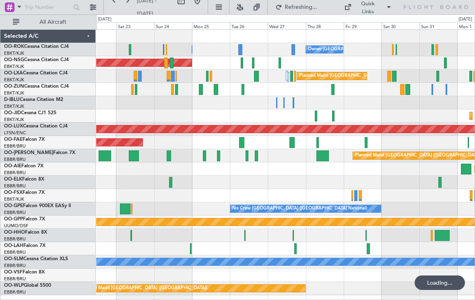  What do you see at coordinates (13, 140) in the screenshot?
I see `span: OO-FAE` at bounding box center [13, 140].